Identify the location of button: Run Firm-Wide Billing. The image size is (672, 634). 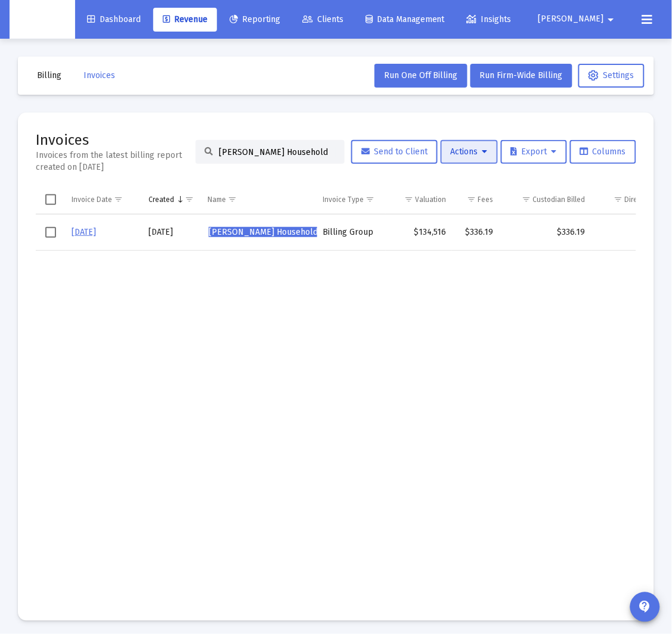
(521, 76).